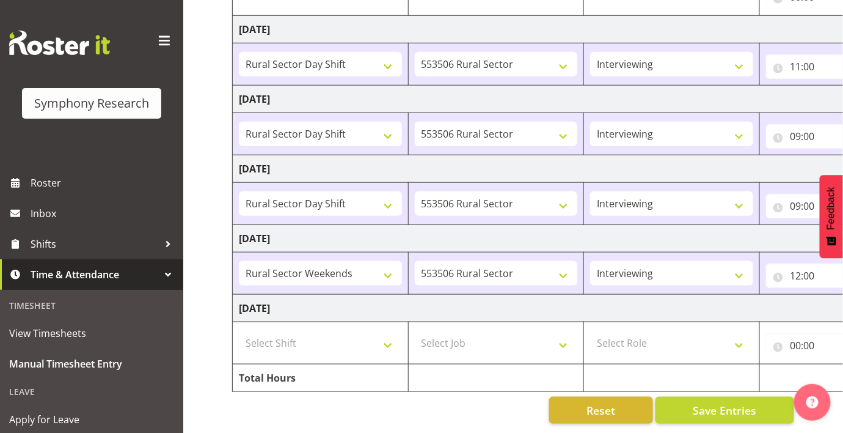  I want to click on div: Symphony Research, so click(92, 103).